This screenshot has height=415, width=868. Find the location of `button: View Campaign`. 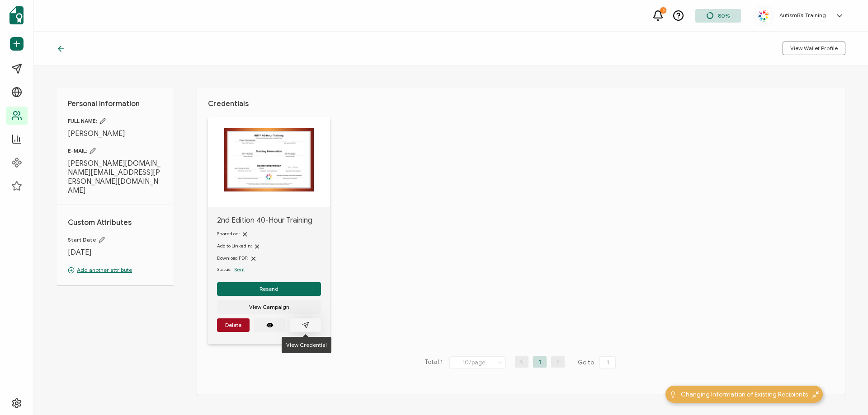

button: View Campaign is located at coordinates (269, 307).